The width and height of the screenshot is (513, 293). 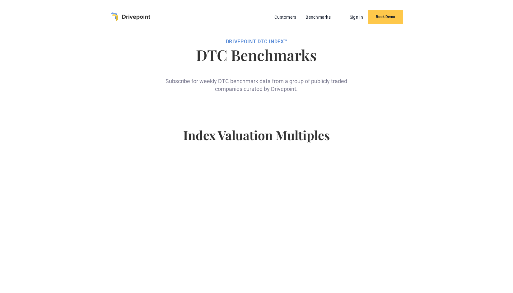 What do you see at coordinates (318, 17) in the screenshot?
I see `a: Benchmarks` at bounding box center [318, 17].